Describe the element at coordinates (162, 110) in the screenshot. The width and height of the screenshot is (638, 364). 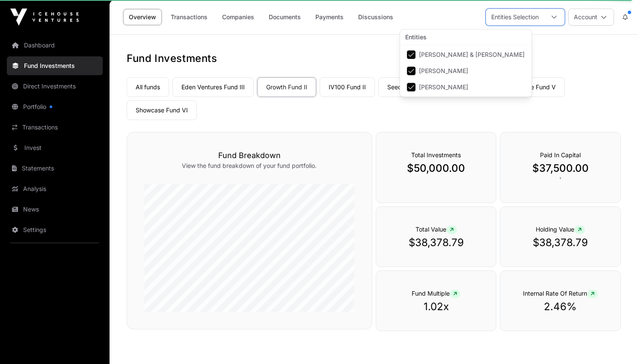
I see `a: Showcase Fund VI` at that location.